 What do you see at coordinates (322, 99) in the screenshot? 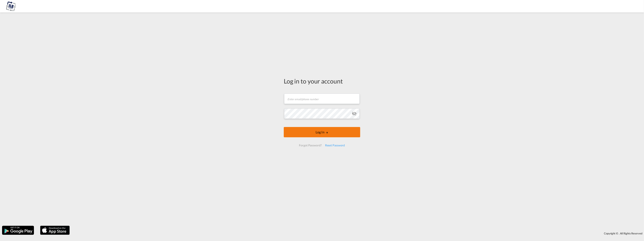
I see `input: Enter email/phone number` at bounding box center [322, 99].